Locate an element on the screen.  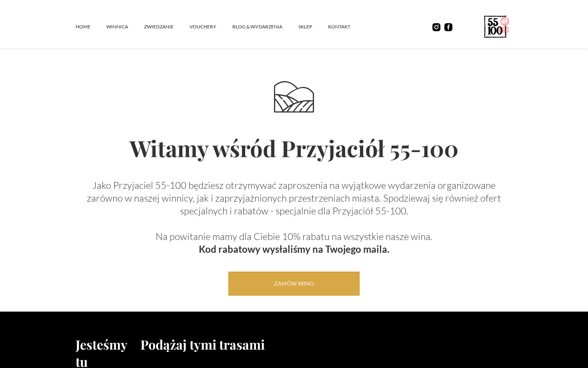
h1: Witamy wśród Przyjaciół 55-100 is located at coordinates (294, 148).